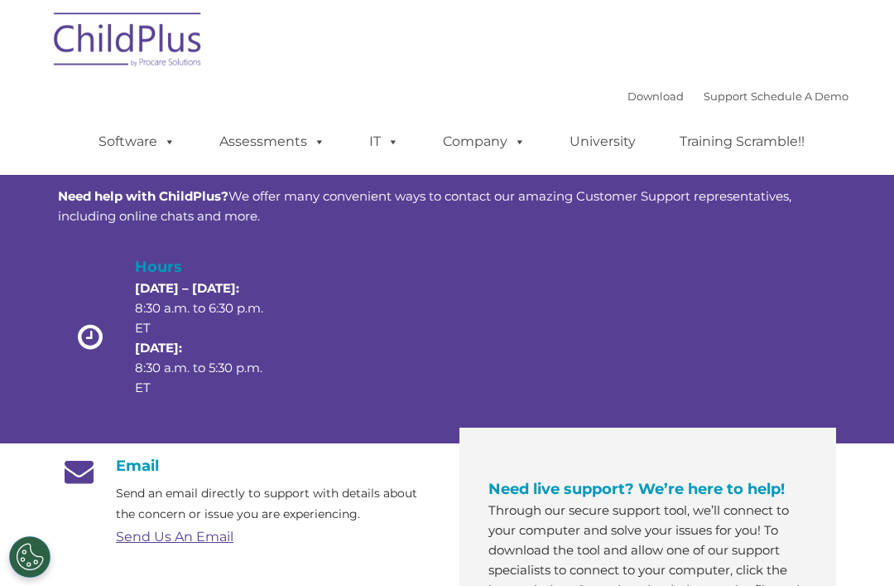  I want to click on h4: Hours, so click(200, 267).